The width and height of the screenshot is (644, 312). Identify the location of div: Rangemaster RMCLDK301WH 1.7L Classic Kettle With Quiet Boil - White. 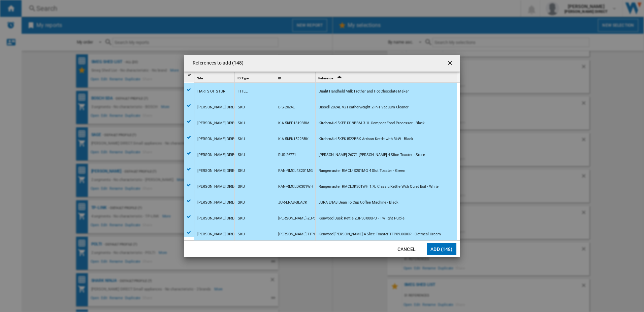
(379, 186).